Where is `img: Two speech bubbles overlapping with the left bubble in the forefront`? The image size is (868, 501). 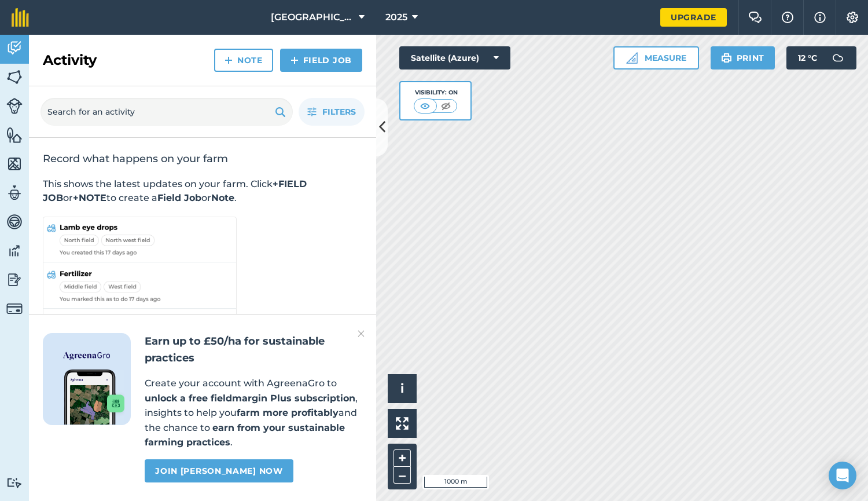 img: Two speech bubbles overlapping with the left bubble in the forefront is located at coordinates (755, 17).